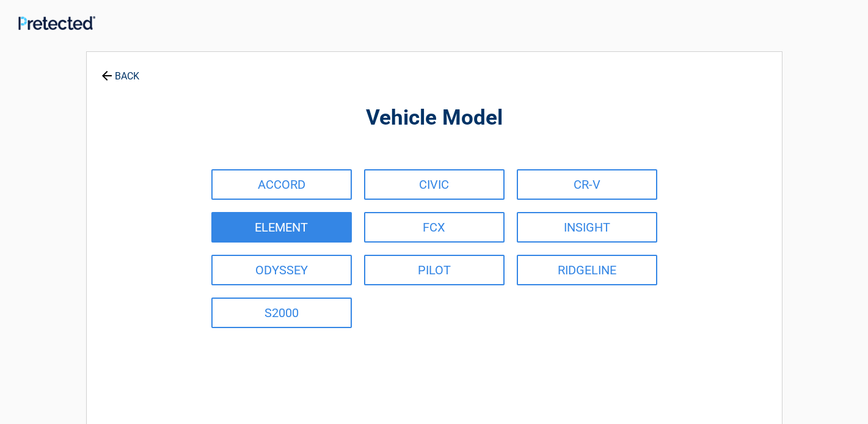 The width and height of the screenshot is (868, 424). What do you see at coordinates (435, 118) in the screenshot?
I see `h2: Vehicle Model` at bounding box center [435, 118].